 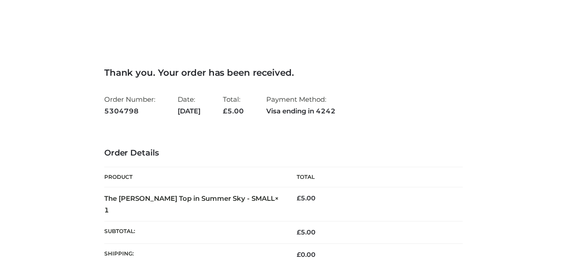 What do you see at coordinates (283, 153) in the screenshot?
I see `h3: Order Details` at bounding box center [283, 153].